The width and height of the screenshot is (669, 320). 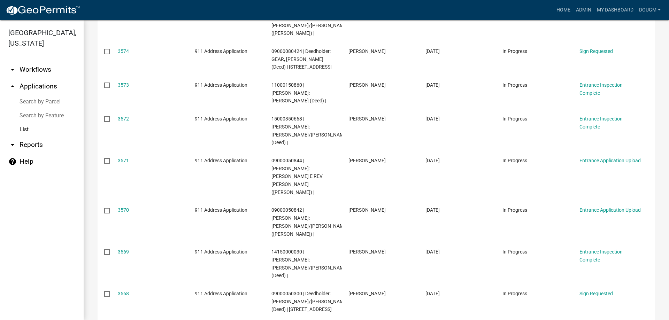 I want to click on i: arrow_drop_up, so click(x=13, y=86).